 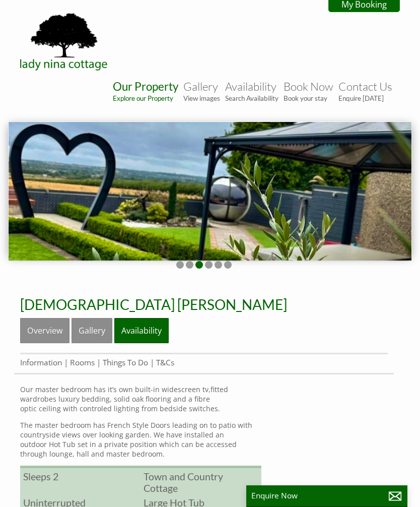 What do you see at coordinates (252, 91) in the screenshot?
I see `a: AvailabilitySearch Availability` at bounding box center [252, 91].